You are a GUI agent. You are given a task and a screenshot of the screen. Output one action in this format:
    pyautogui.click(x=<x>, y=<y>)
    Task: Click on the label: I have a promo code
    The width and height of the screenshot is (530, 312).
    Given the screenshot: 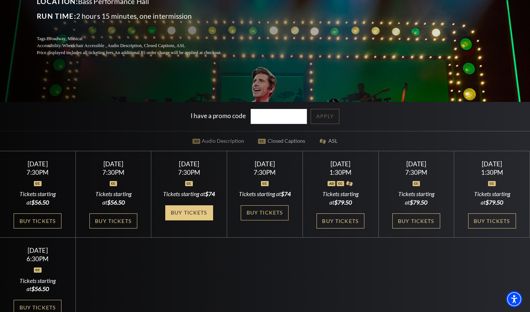 What is the action you would take?
    pyautogui.click(x=218, y=115)
    